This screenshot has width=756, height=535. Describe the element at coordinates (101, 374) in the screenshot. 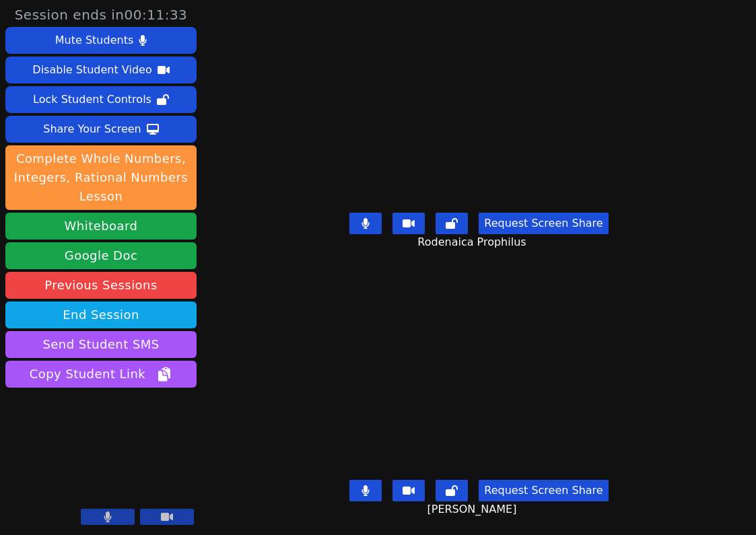

I see `button: Copy Student Link` at that location.